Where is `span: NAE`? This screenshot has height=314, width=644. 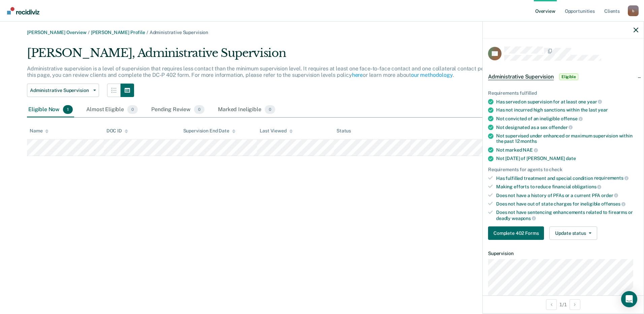 span: NAE is located at coordinates (530, 150).